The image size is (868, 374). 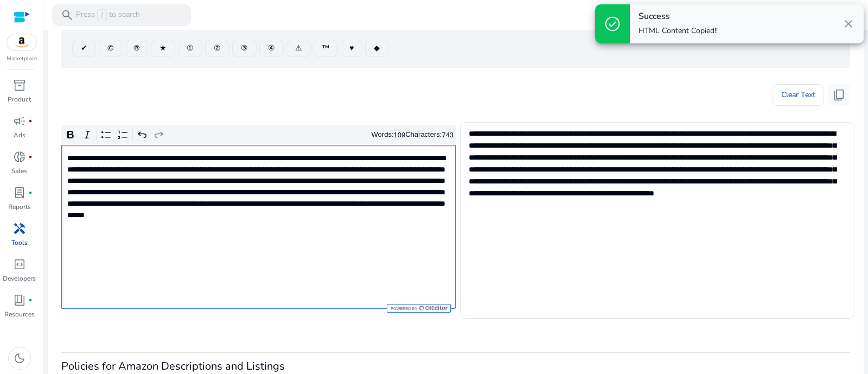 I want to click on button: ①, so click(x=190, y=48).